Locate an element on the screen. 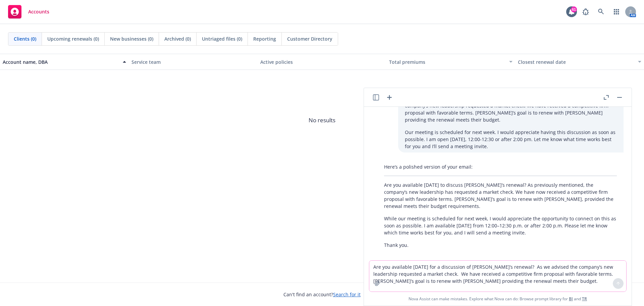  div: Account name, DBA is located at coordinates (61, 62).